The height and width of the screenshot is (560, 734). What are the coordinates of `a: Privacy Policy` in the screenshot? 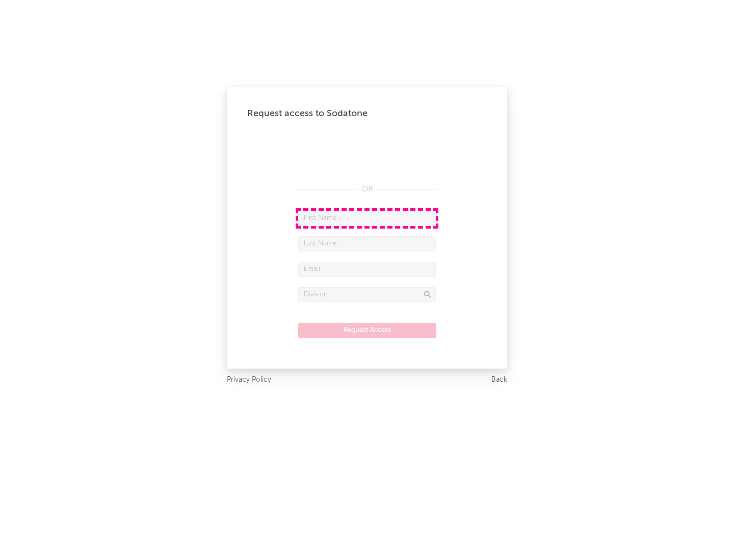 It's located at (248, 380).